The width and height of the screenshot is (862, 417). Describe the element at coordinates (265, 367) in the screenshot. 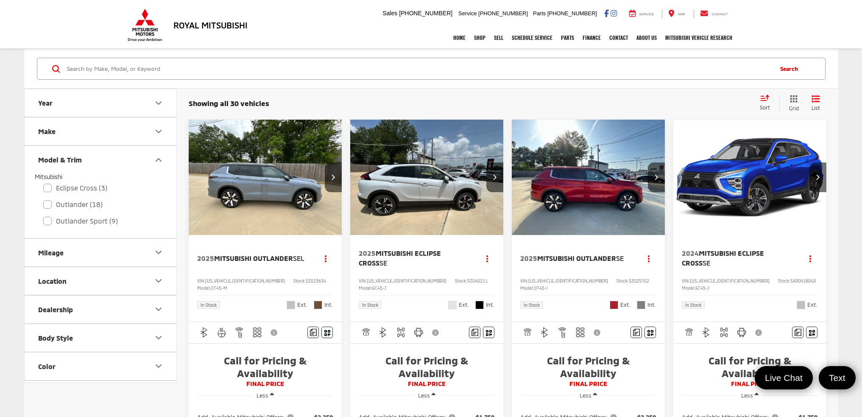

I see `span: Call for Pricing & Availability` at that location.